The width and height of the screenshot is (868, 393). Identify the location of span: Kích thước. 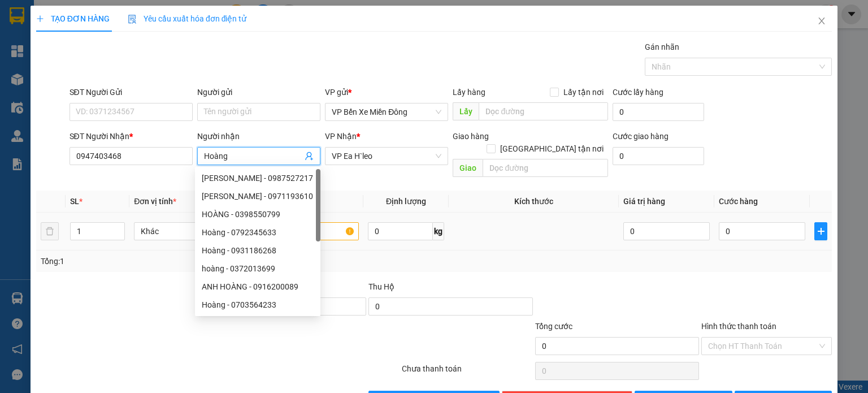
(533, 202).